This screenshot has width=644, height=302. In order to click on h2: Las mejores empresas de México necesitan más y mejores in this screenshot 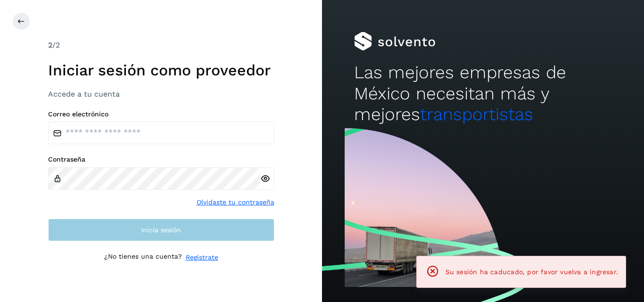, I will do `click(483, 93)`.